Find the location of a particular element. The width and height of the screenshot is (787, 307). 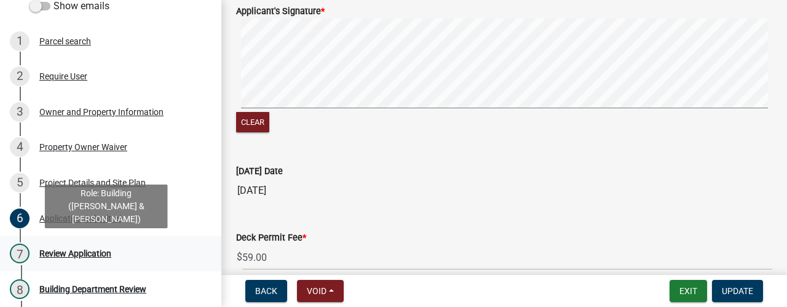

span: Back is located at coordinates (266, 291).